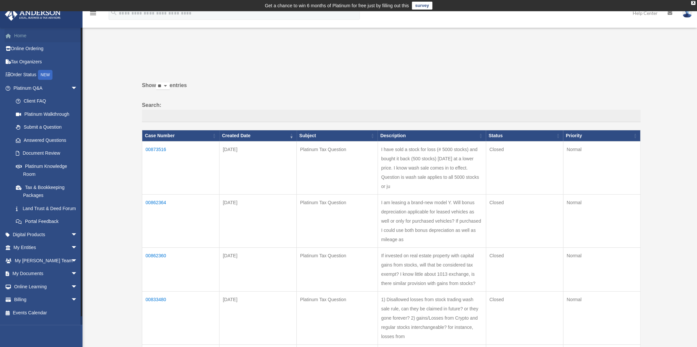 This screenshot has width=697, height=347. What do you see at coordinates (45, 140) in the screenshot?
I see `a: Answered Questions` at bounding box center [45, 140].